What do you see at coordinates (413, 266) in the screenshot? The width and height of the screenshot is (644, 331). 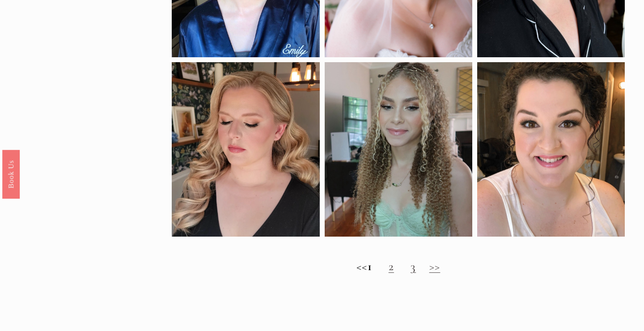 I see `a: 3` at bounding box center [413, 266].